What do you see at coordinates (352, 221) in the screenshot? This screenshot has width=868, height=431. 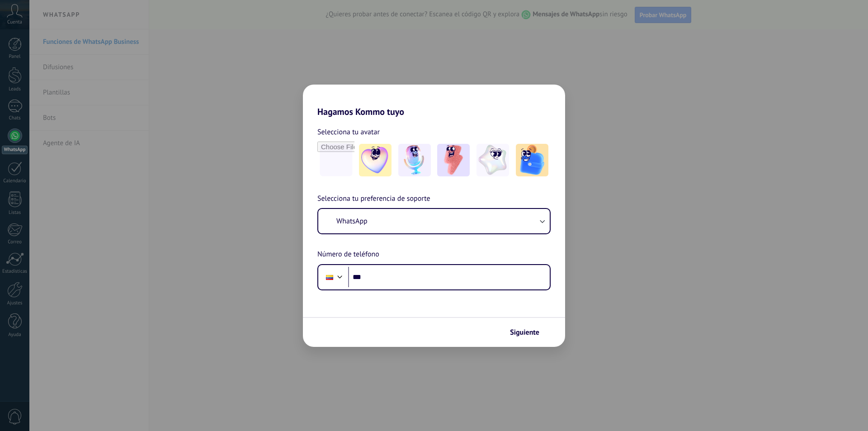 I see `span: WhatsApp` at bounding box center [352, 221].